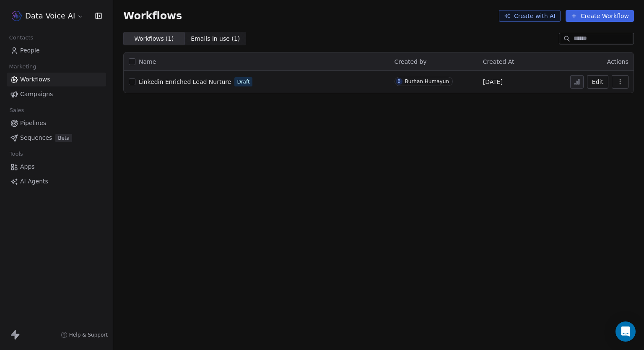 The width and height of the screenshot is (644, 350). Describe the element at coordinates (88, 335) in the screenshot. I see `span: Help & Support` at that location.